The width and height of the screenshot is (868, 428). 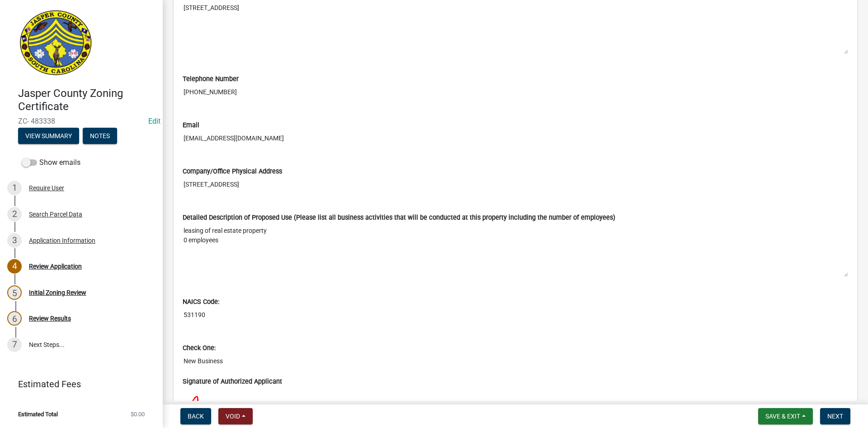 What do you see at coordinates (399, 218) in the screenshot?
I see `label: Detailed Description of Proposed Use (Please list all business activities that will be conducted ...` at bounding box center [399, 218].